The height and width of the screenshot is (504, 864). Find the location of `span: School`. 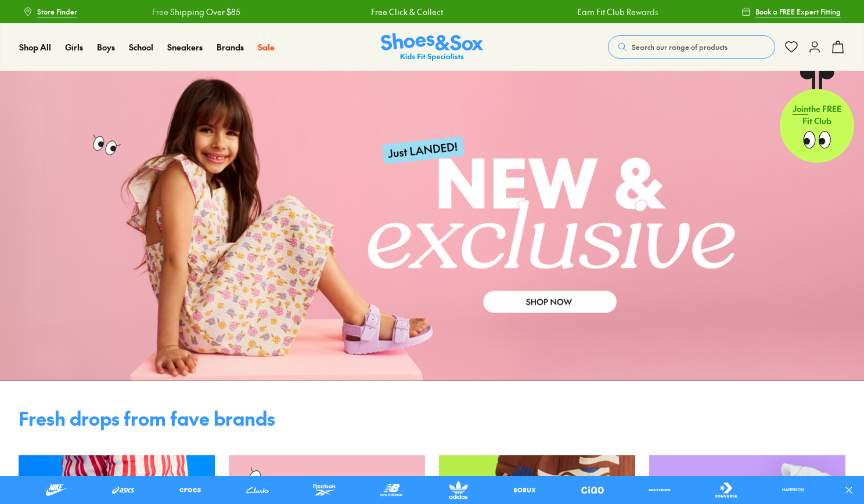

span: School is located at coordinates (141, 47).